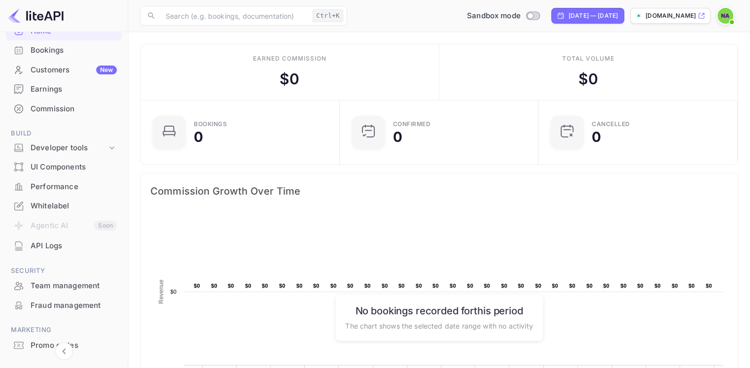  What do you see at coordinates (64, 69) in the screenshot?
I see `a: CustomersNew` at bounding box center [64, 69].